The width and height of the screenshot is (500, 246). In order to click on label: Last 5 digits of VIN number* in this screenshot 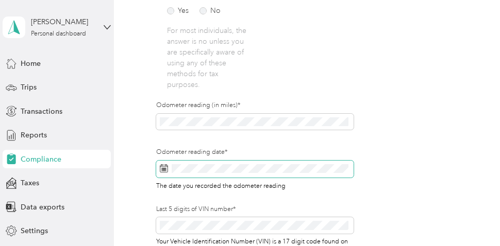, I will do `click(255, 210)`.